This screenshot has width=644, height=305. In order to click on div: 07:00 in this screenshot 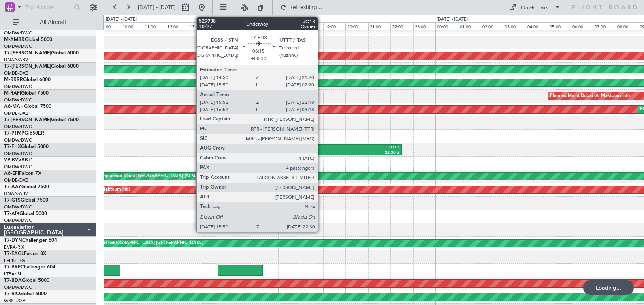, I will do `click(604, 26)`.